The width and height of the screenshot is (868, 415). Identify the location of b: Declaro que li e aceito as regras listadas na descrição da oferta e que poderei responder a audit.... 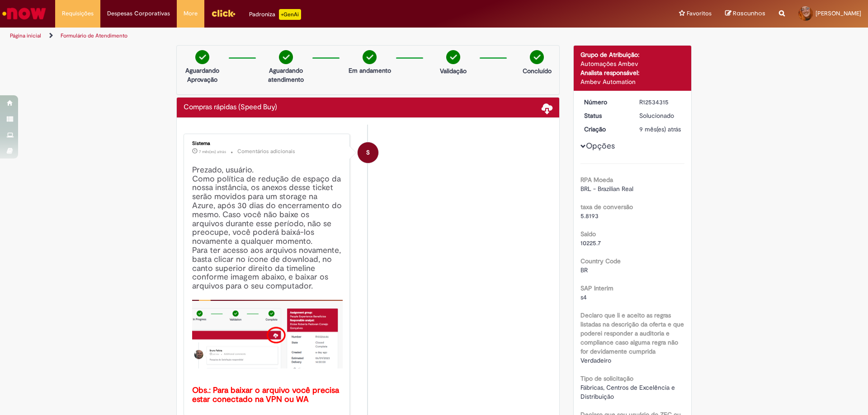
(632, 333).